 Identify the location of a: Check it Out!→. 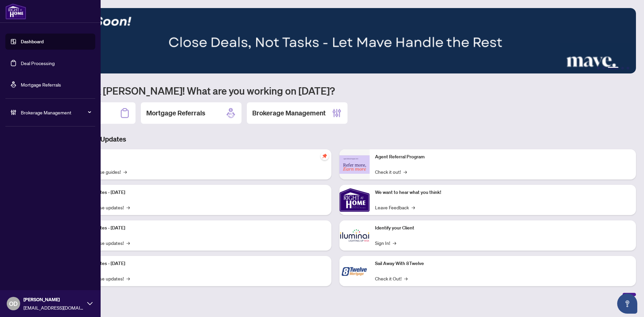
(391, 279).